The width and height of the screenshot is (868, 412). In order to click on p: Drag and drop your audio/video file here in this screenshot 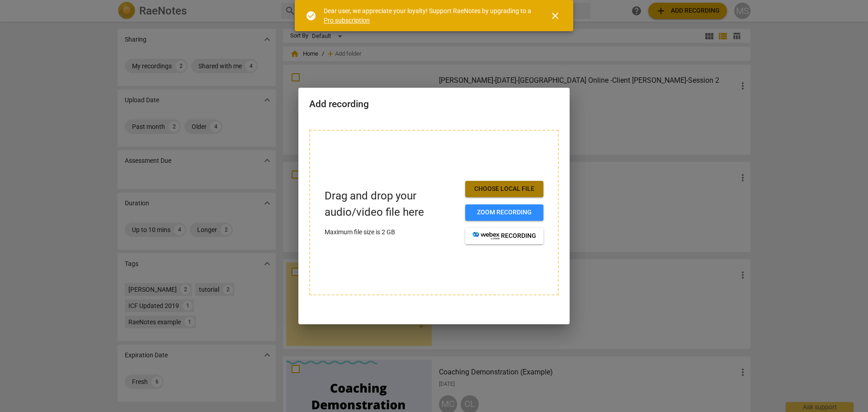, I will do `click(391, 204)`.